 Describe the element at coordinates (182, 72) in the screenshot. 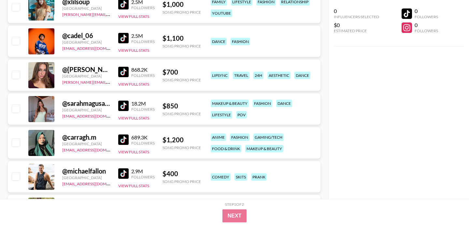

I see `div: $ 700` at that location.